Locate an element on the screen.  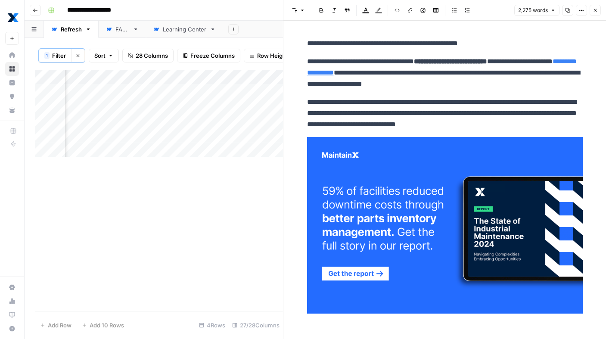
a: Learning Hub is located at coordinates (12, 315).